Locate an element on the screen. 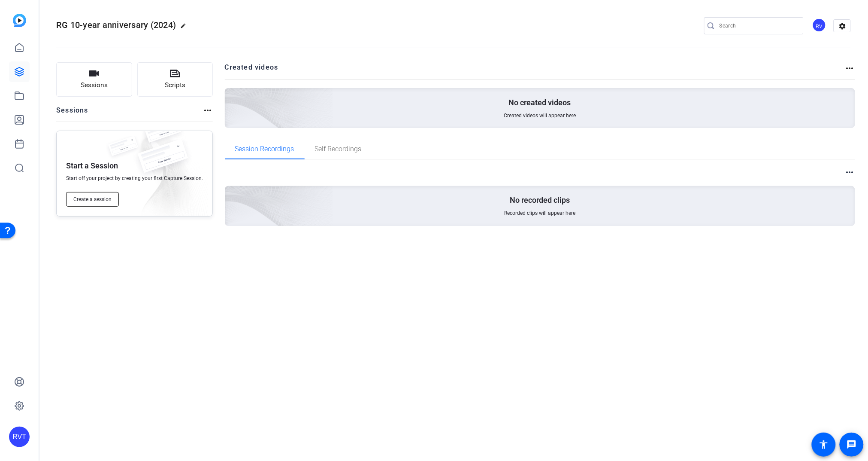 Image resolution: width=868 pixels, height=461 pixels. div: RV is located at coordinates (819, 25).